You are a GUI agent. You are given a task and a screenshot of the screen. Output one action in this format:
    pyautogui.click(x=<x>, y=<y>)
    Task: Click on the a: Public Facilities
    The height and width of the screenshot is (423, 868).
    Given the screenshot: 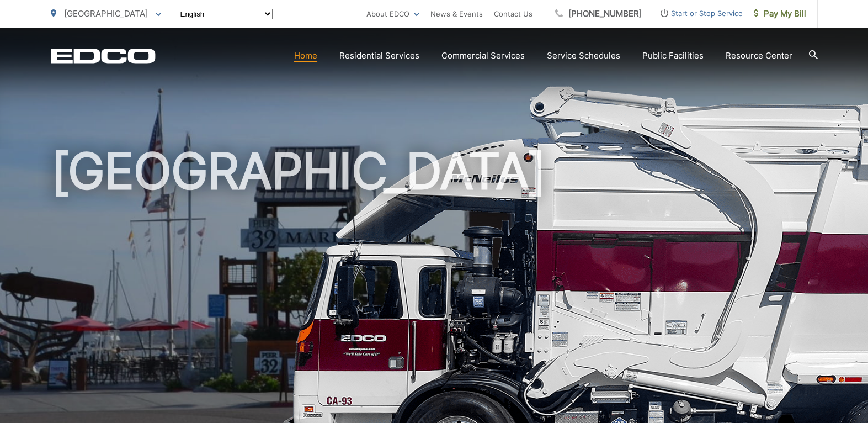 What is the action you would take?
    pyautogui.click(x=673, y=56)
    